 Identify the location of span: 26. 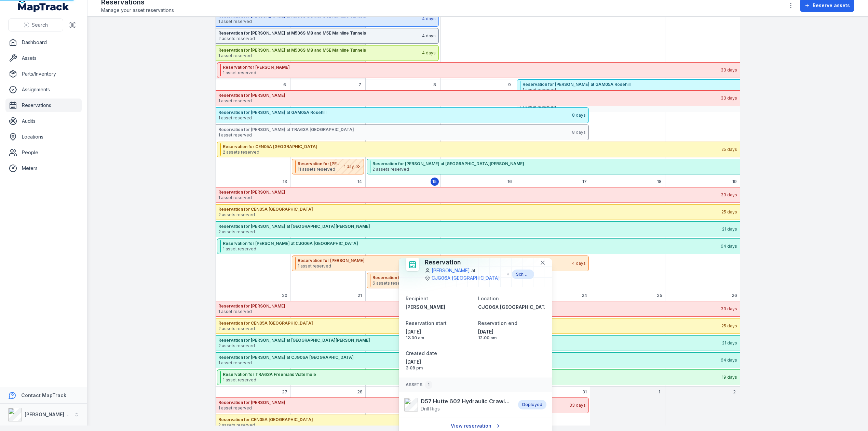
(734, 295).